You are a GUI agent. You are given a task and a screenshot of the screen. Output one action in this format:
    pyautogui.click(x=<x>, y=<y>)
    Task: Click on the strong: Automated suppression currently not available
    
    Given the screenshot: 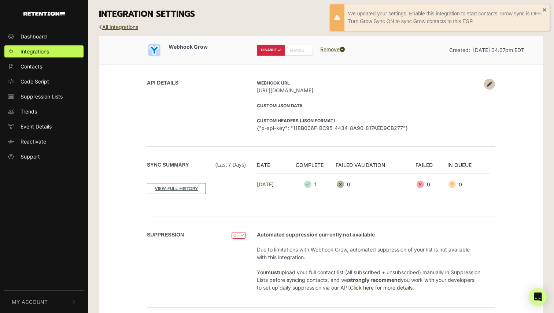 What is the action you would take?
    pyautogui.click(x=316, y=235)
    